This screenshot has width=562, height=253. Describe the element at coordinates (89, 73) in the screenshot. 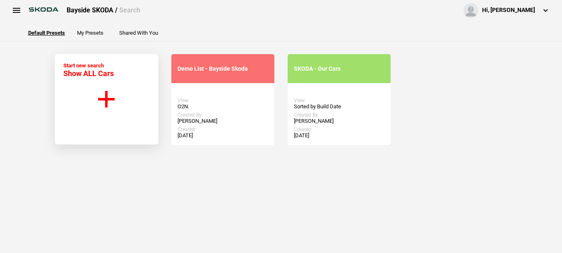

I see `span: Show ALL Cars` at that location.